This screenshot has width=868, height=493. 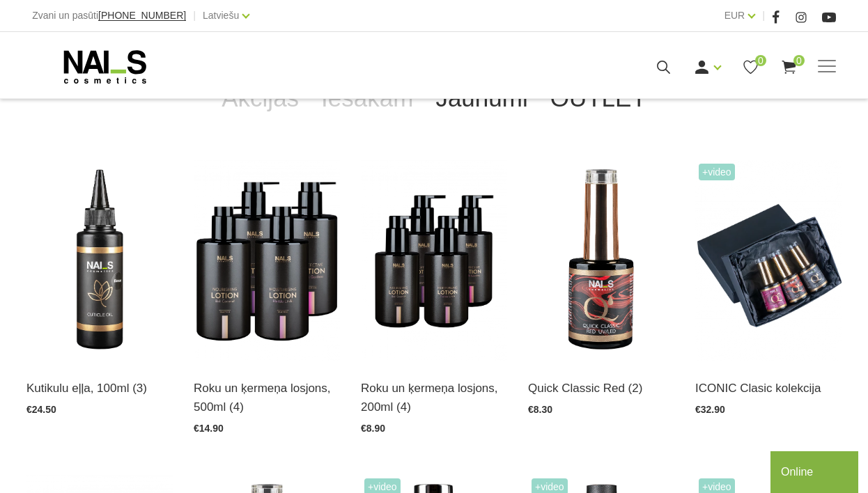 What do you see at coordinates (768, 260) in the screenshot?
I see `img: Īpaši pigmentētas gellakas Atklājiet NAILS Cosmetics “Quick” sērijas īpaši pigmentētās gellakas, ...` at bounding box center [768, 260].